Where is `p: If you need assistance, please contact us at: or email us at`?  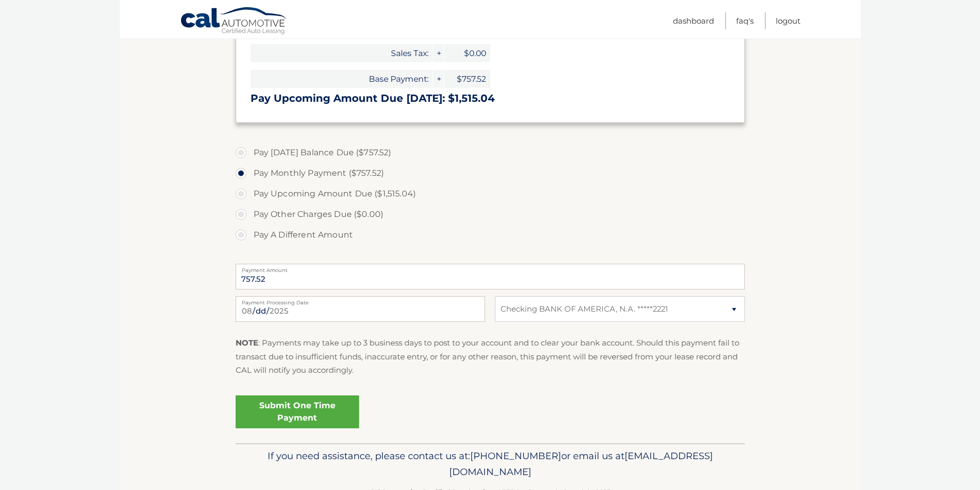
p: If you need assistance, please contact us at: or email us at is located at coordinates (490, 464).